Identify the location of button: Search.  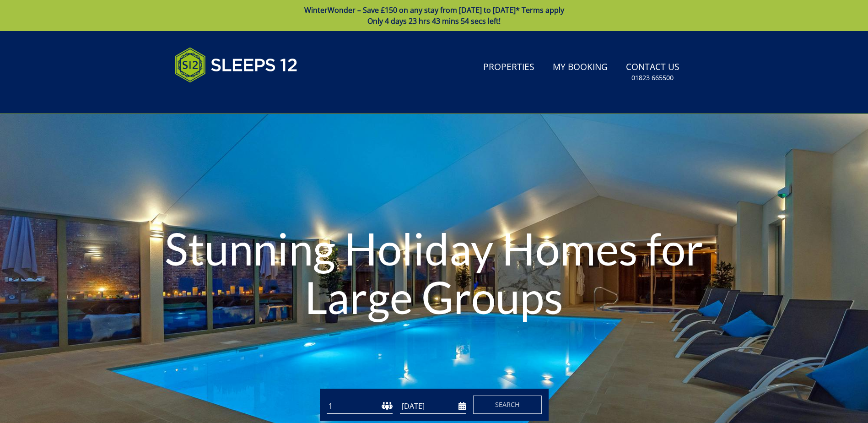
(508, 405).